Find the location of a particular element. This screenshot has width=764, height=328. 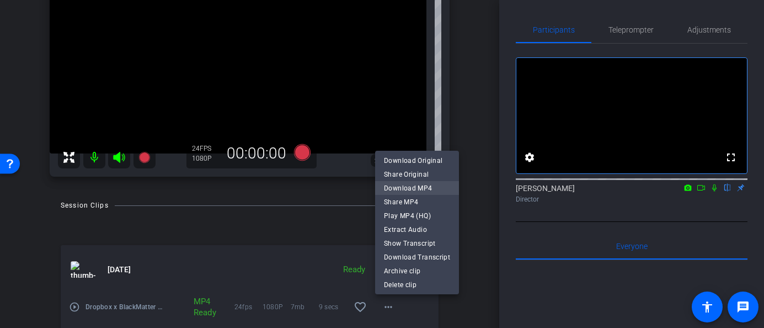

span: Extract Audio is located at coordinates (417, 229).